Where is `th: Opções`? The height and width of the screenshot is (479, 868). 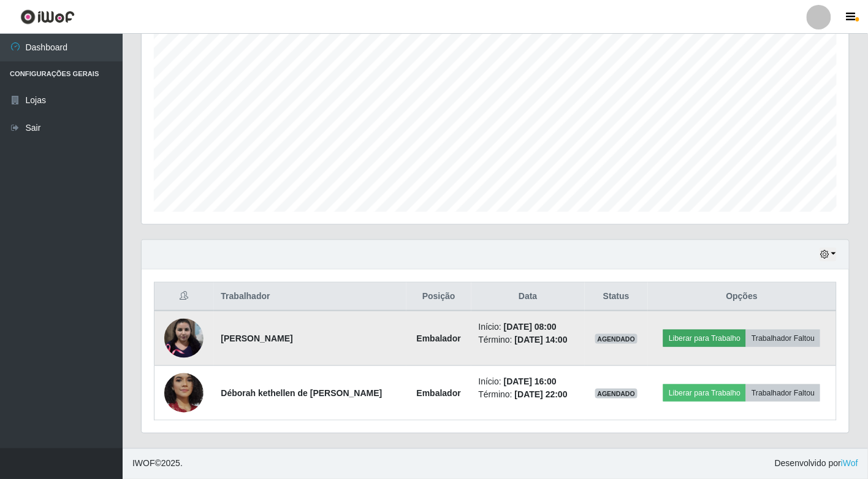
th: Opções is located at coordinates (743, 296).